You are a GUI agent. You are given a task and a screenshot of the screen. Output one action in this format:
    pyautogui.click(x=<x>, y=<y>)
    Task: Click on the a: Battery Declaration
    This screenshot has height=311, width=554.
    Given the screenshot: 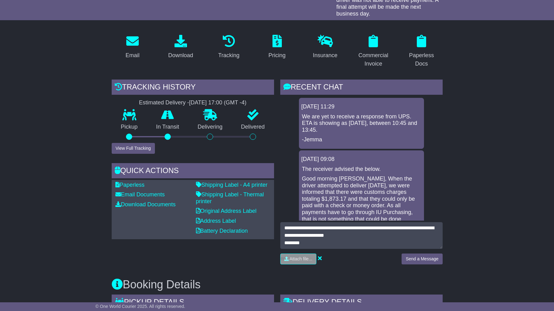 What is the action you would take?
    pyautogui.click(x=222, y=231)
    